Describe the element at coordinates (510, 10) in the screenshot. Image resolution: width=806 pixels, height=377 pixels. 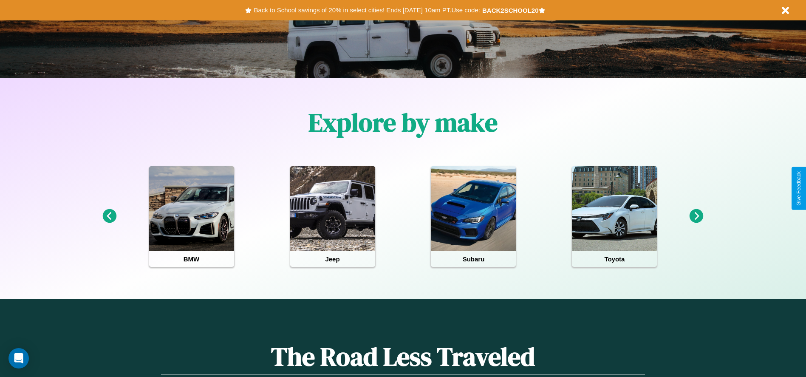
I see `b: BACK2SCHOOL20` at that location.